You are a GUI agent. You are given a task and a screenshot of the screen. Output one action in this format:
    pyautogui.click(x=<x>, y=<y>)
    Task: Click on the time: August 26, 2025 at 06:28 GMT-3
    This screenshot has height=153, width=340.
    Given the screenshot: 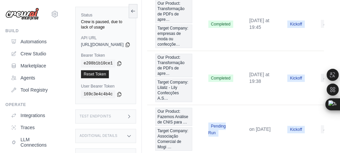 What is the action you would take?
    pyautogui.click(x=260, y=129)
    